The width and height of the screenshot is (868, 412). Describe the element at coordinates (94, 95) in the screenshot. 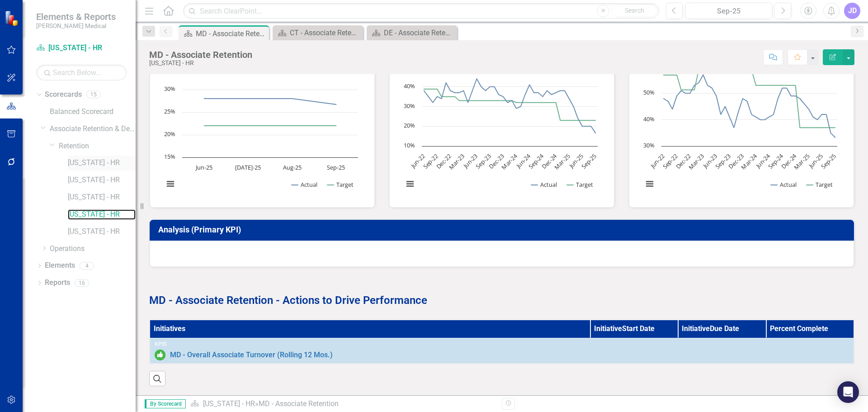

I see `div: 15` at that location.